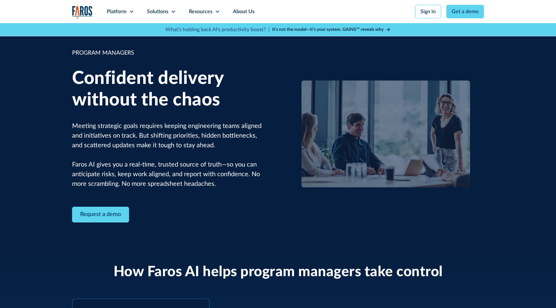  I want to click on div: Platform, so click(117, 12).